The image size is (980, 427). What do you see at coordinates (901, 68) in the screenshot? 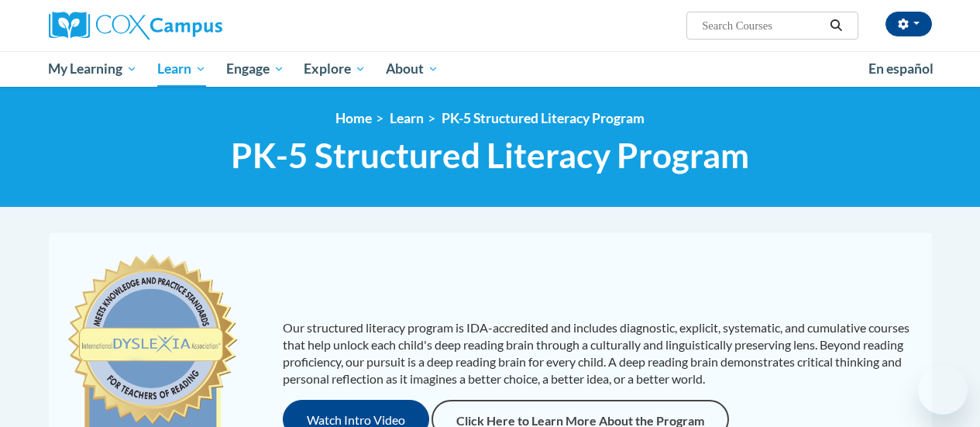
I see `span: En español` at bounding box center [901, 68].